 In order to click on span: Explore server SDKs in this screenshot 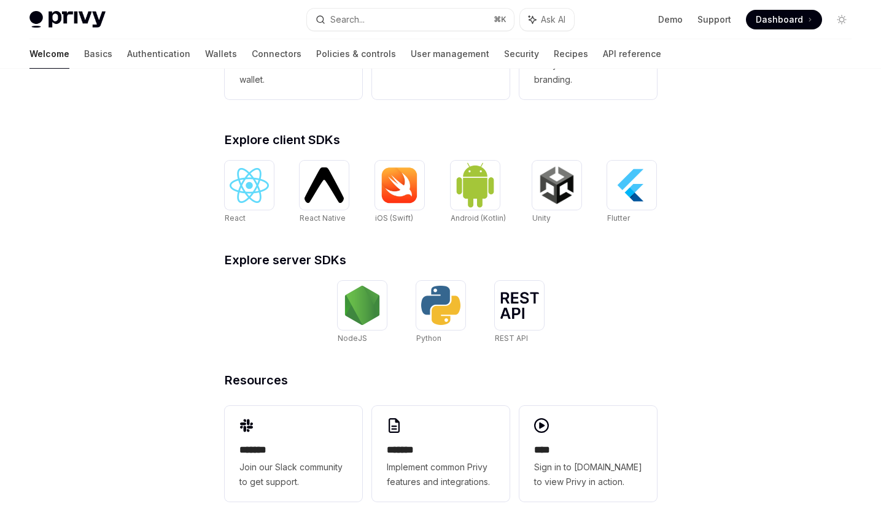, I will do `click(285, 260)`.